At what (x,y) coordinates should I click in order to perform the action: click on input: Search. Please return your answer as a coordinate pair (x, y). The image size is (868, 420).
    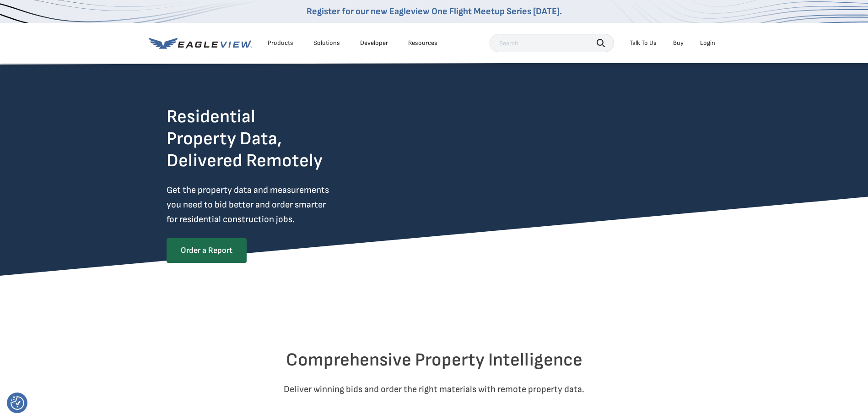
    Looking at the image, I should click on (552, 43).